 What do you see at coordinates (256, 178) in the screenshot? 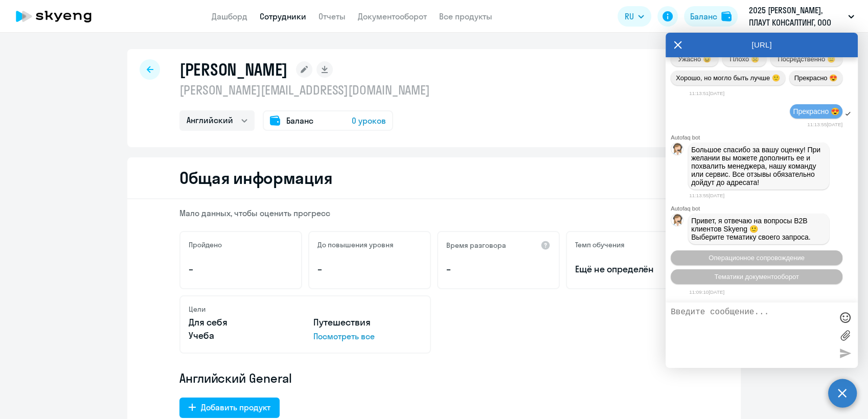
I see `h2: Общая информация` at bounding box center [256, 178].